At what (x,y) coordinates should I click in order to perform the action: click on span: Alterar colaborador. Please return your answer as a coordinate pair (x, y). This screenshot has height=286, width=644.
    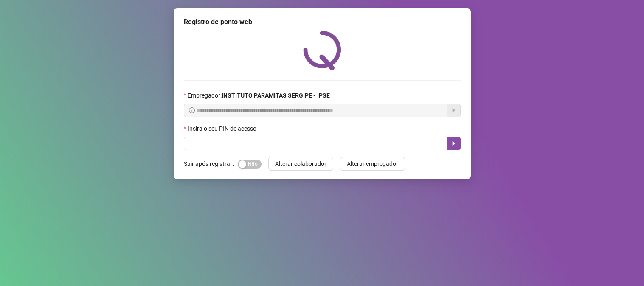
    Looking at the image, I should click on (301, 164).